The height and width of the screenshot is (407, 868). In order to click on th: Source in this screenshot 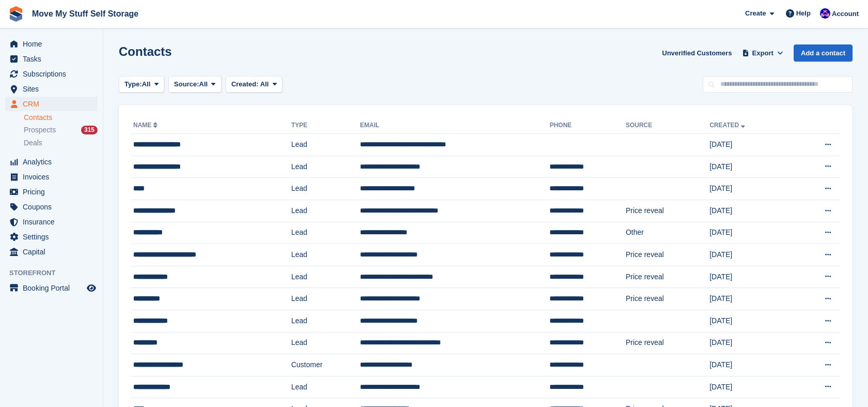, I will do `click(667, 126)`.